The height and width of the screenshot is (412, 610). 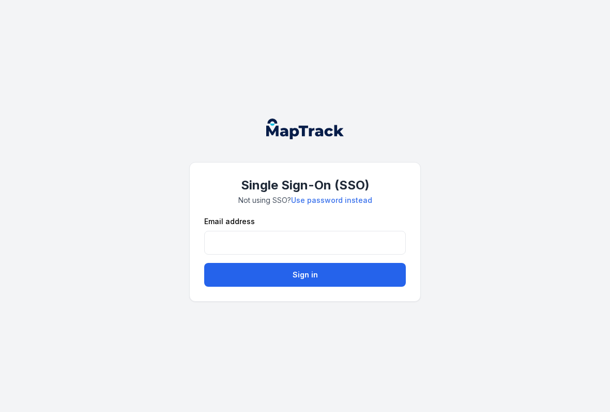 What do you see at coordinates (305, 200) in the screenshot?
I see `span: Not using SSO?` at bounding box center [305, 200].